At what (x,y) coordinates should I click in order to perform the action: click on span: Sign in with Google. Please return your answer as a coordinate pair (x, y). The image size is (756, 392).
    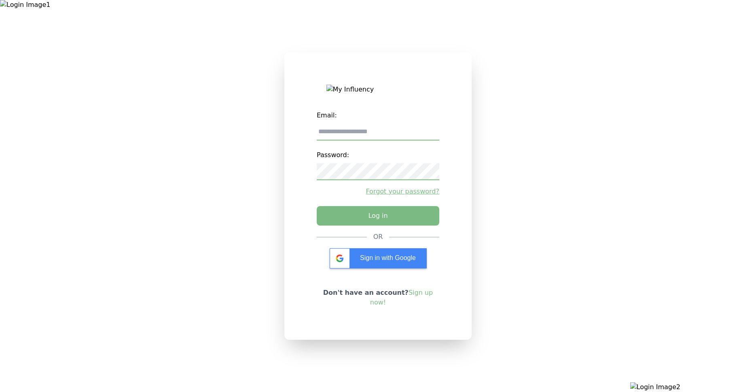
    Looking at the image, I should click on (388, 257).